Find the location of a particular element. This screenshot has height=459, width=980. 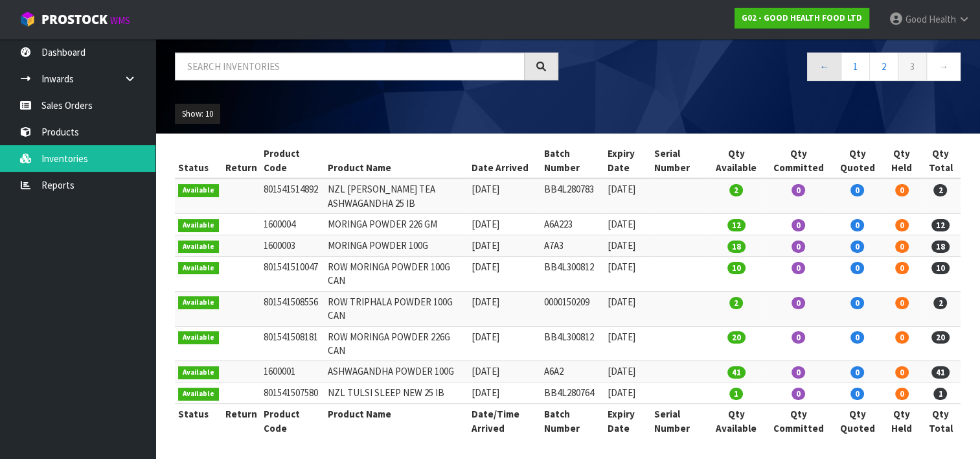

input: Search inventories is located at coordinates (350, 66).